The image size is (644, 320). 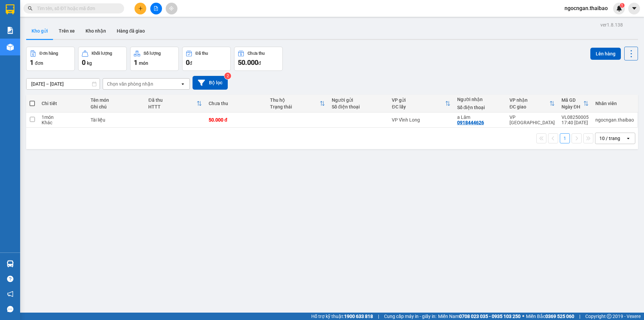 I want to click on span: Cung cấp máy in - giấy in:, so click(x=410, y=316).